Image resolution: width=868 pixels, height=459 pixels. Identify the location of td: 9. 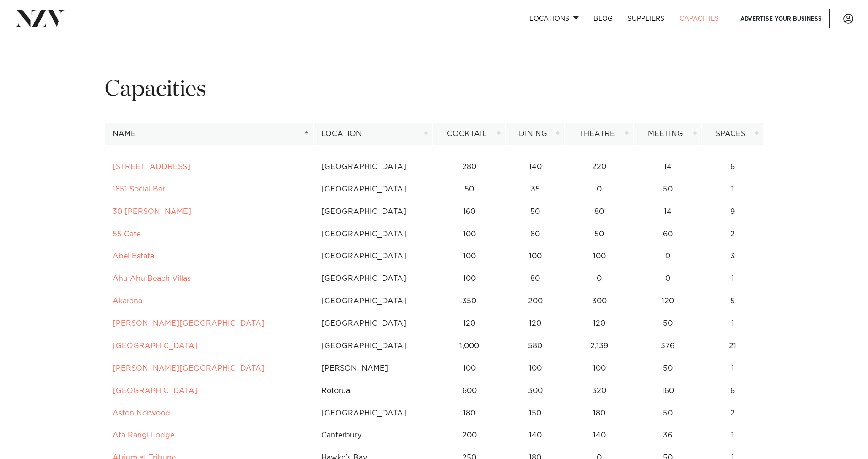
(733, 211).